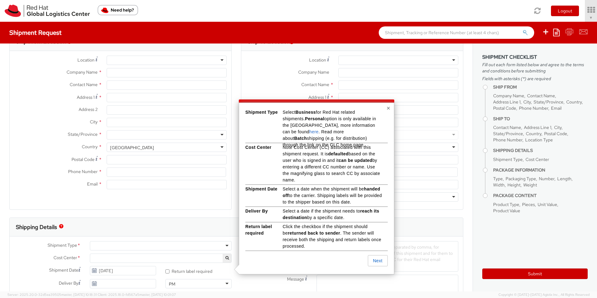 The height and width of the screenshot is (298, 597). Describe the element at coordinates (535, 274) in the screenshot. I see `button: Submit` at that location.